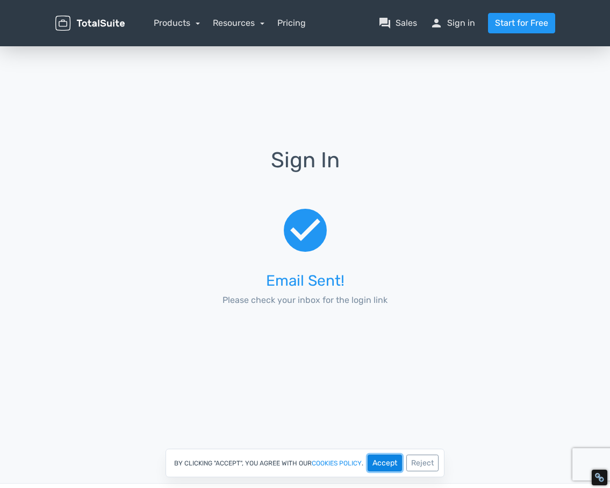 Image resolution: width=610 pixels, height=488 pixels. What do you see at coordinates (436, 23) in the screenshot?
I see `span: person` at bounding box center [436, 23].